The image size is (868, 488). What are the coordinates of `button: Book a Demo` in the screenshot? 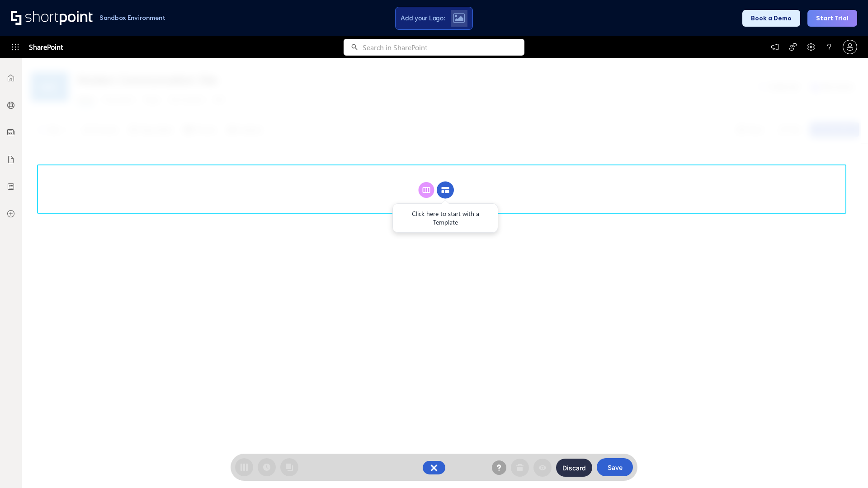 It's located at (771, 18).